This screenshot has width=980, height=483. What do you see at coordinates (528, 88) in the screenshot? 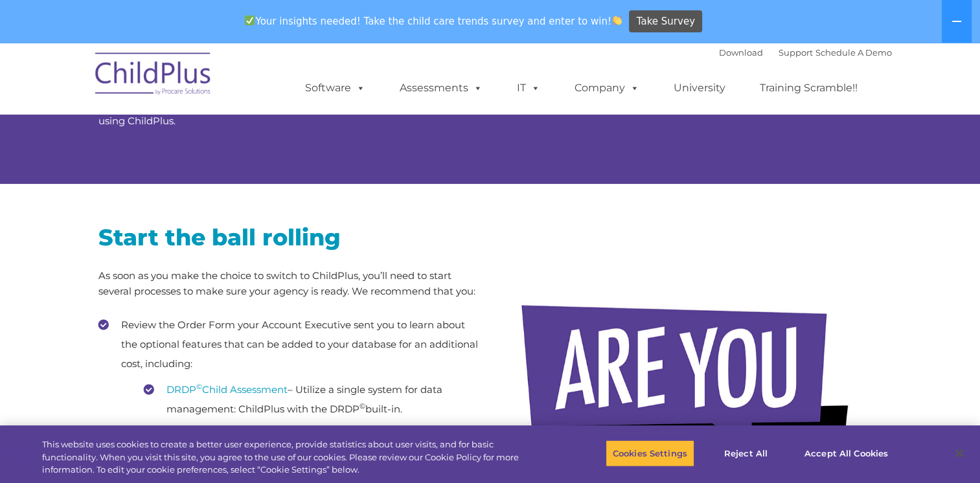
I see `a: IT` at bounding box center [528, 88].